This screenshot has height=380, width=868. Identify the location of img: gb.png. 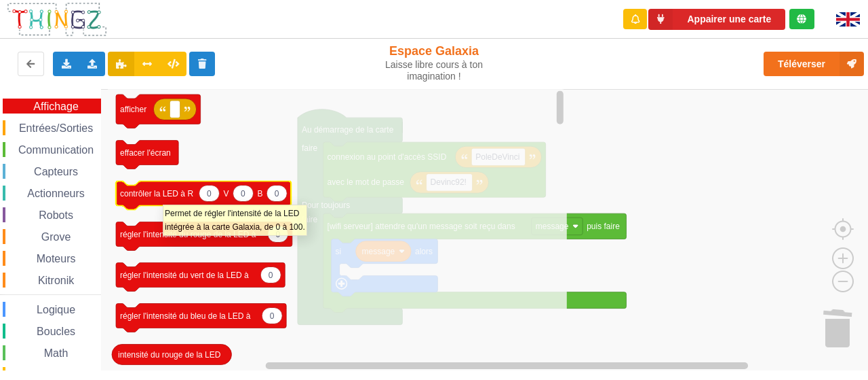
(848, 19).